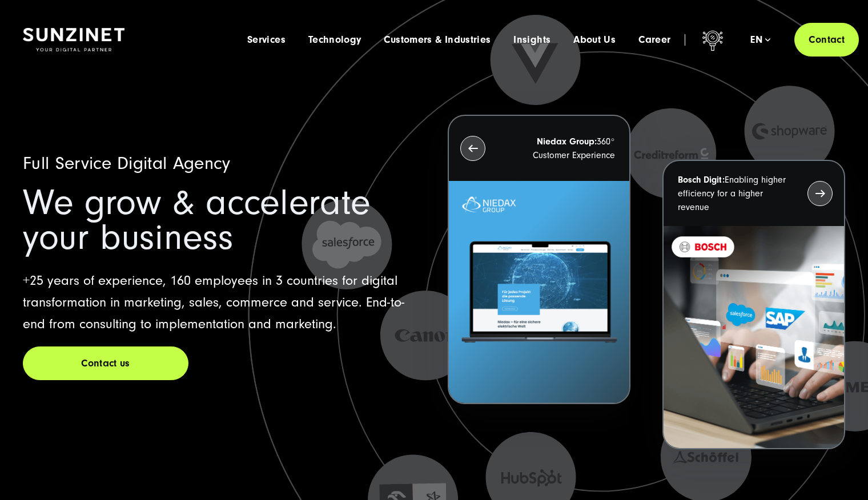 The image size is (868, 500). Describe the element at coordinates (74, 40) in the screenshot. I see `img: SUNZINET Full Service Digital Agentur` at that location.